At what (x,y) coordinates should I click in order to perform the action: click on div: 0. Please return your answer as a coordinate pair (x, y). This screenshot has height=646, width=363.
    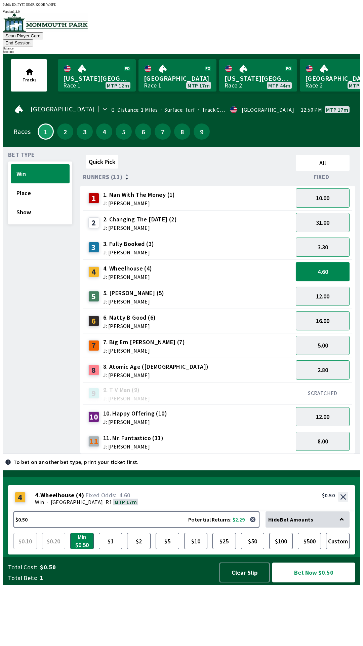
    Looking at the image, I should click on (113, 110).